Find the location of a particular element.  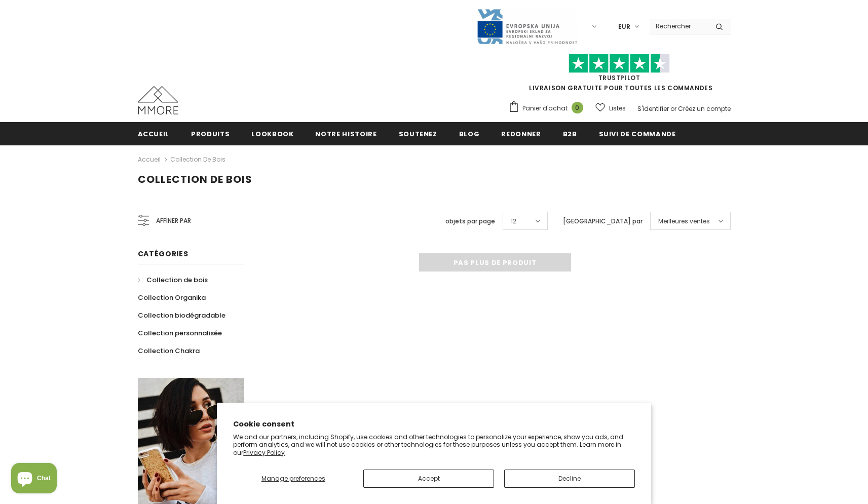

a: Produits is located at coordinates (210, 133).